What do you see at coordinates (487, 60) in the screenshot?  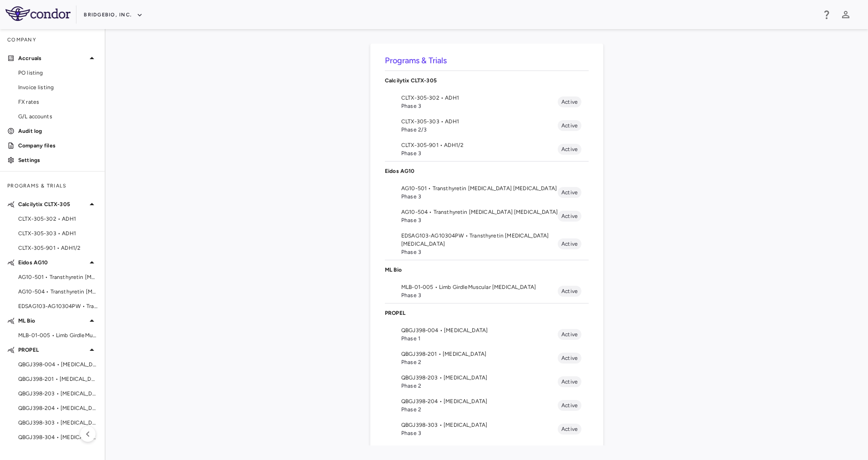 I see `h6: Programs & Trials` at bounding box center [487, 60].